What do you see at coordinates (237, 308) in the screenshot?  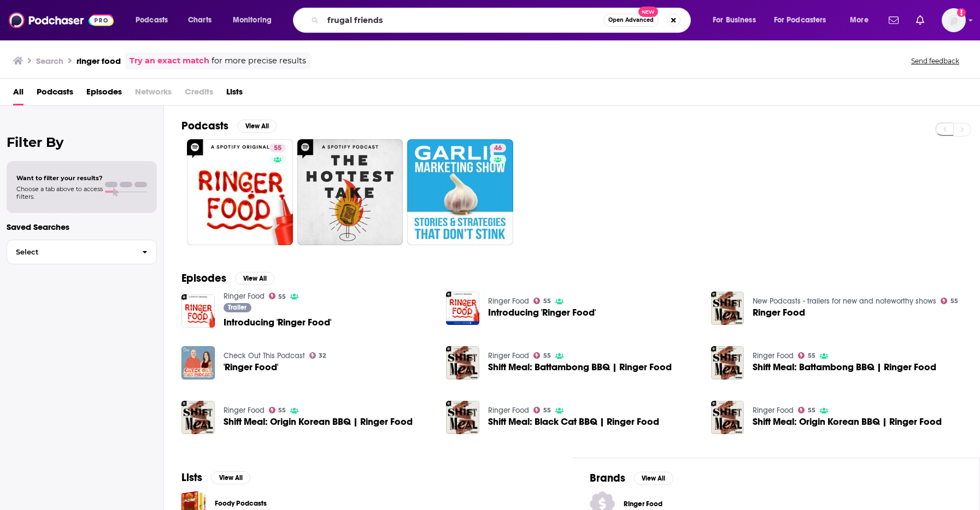 I see `span: Trailer` at bounding box center [237, 308].